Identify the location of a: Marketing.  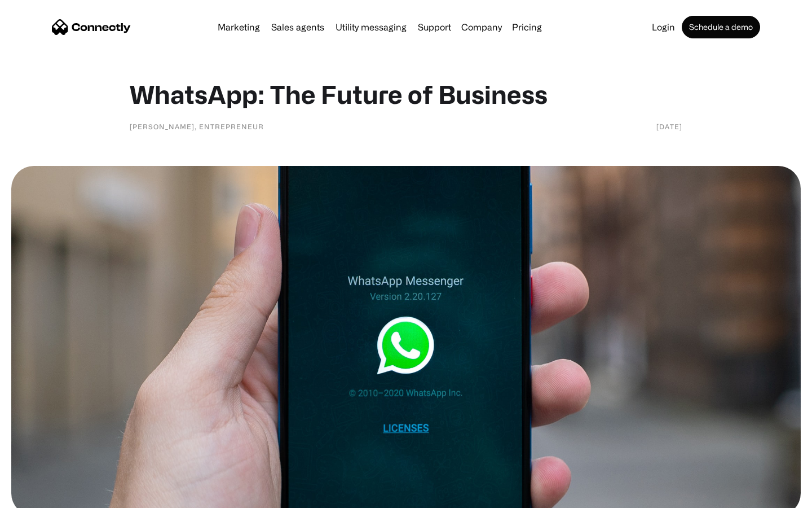
(239, 27).